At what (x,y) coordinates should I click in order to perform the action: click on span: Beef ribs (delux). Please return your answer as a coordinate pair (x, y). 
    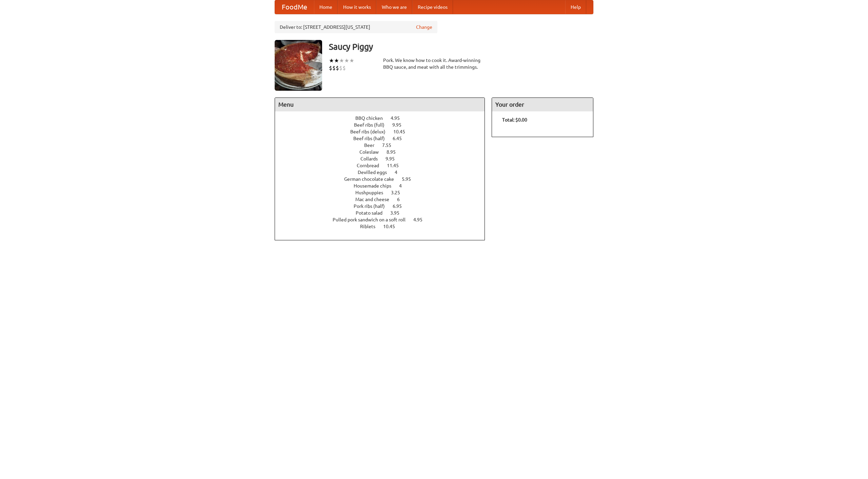
    Looking at the image, I should click on (371, 132).